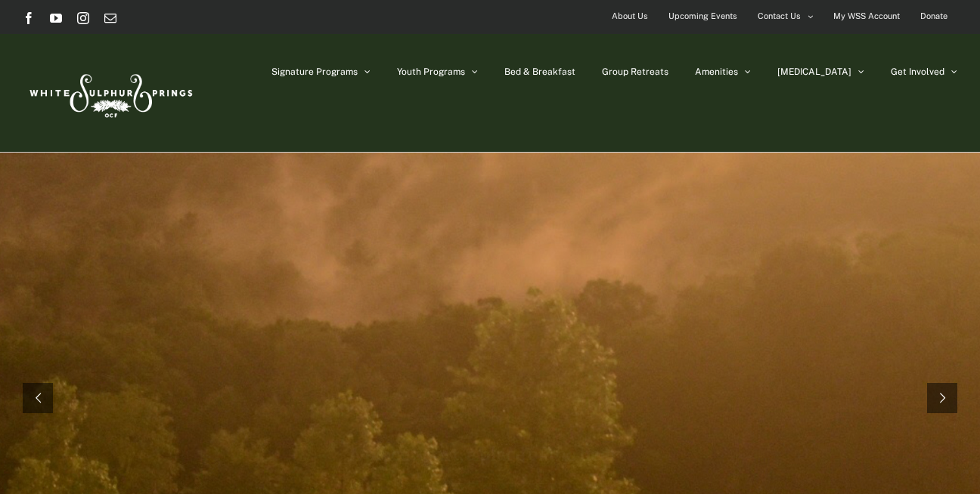  What do you see at coordinates (489, 398) in the screenshot?
I see `rs-layer: Welcome to WSS` at bounding box center [489, 398].